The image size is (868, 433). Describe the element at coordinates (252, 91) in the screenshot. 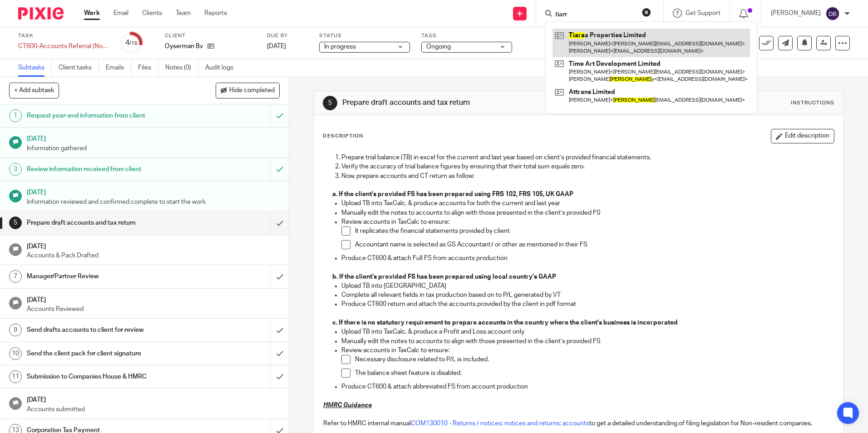

I see `span: Hide completed` at that location.